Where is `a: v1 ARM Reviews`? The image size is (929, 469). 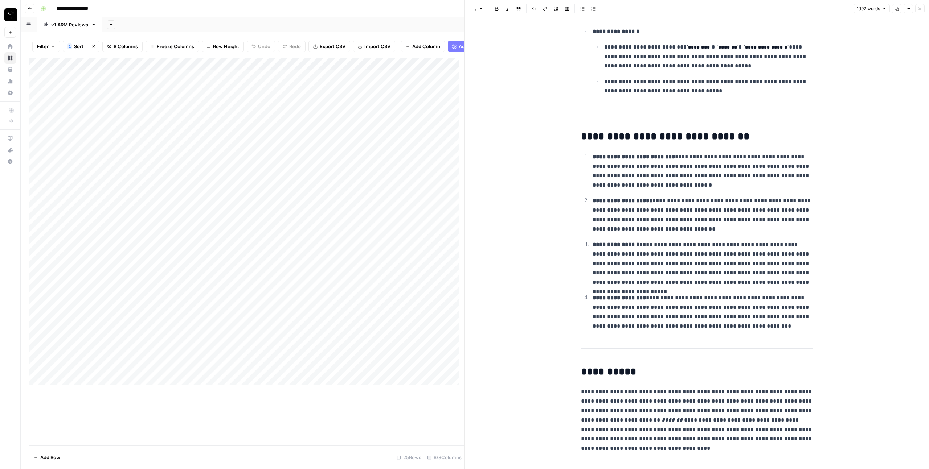 a: v1 ARM Reviews is located at coordinates (70, 25).